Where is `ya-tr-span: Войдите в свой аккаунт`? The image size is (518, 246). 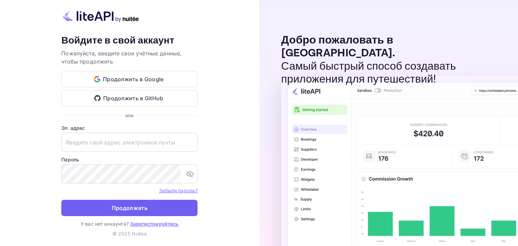 ya-tr-span: Войдите в свой аккаунт is located at coordinates (118, 41).